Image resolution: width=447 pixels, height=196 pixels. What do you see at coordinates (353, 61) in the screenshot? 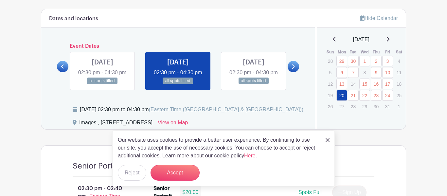
I see `a: 30` at bounding box center [353, 61].